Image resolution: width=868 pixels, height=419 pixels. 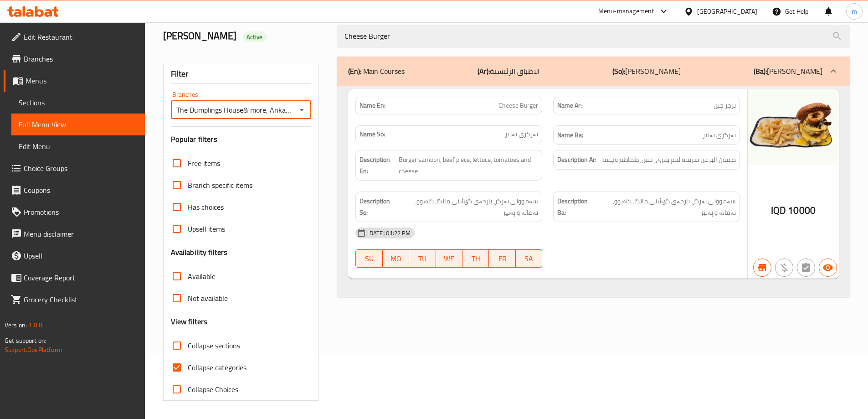 I want to click on span: MO, so click(x=396, y=259).